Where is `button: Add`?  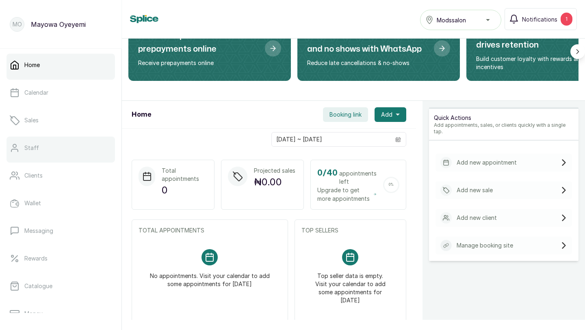
button: Add is located at coordinates (391, 115).